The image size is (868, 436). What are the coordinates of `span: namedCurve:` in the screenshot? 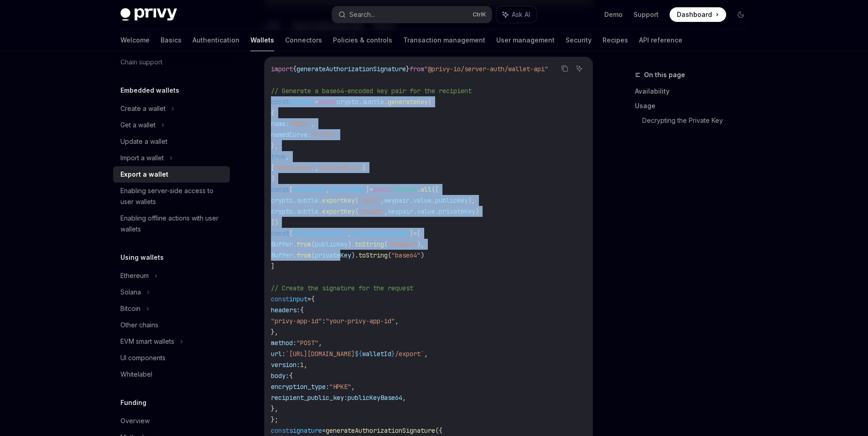 It's located at (291, 134).